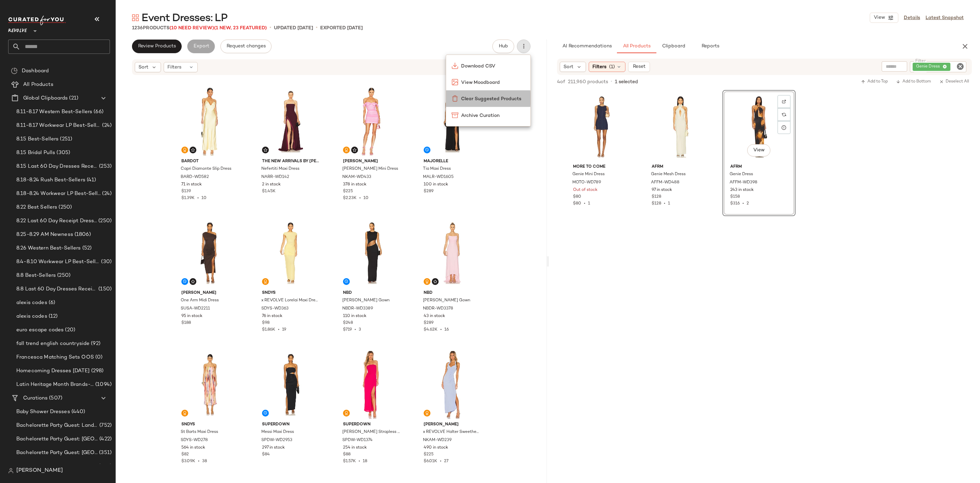 Image resolution: width=980 pixels, height=483 pixels. Describe the element at coordinates (665, 183) in the screenshot. I see `span: AFFM-WD488` at that location.